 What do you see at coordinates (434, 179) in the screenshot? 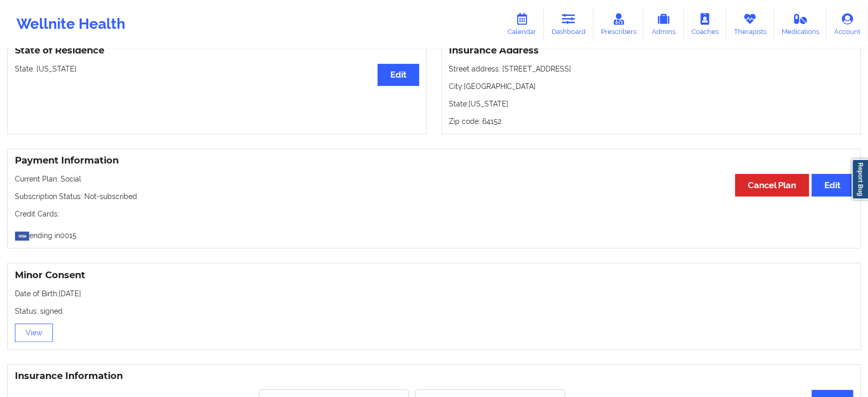
I see `p: Current Plan: Social` at bounding box center [434, 179].